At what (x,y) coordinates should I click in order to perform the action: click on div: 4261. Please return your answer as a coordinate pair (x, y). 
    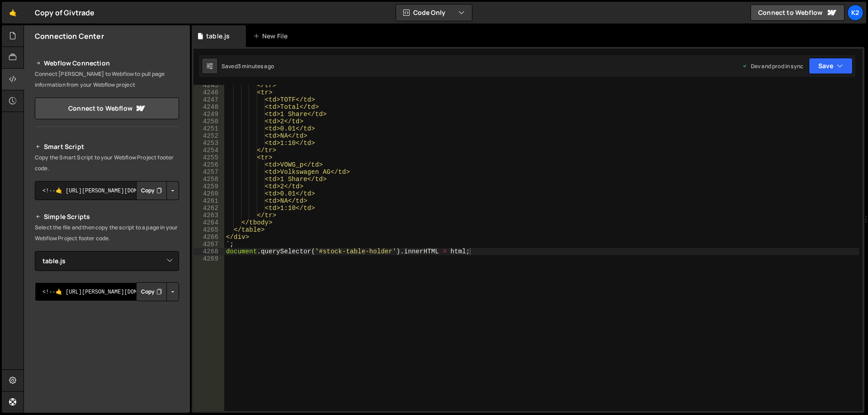
    Looking at the image, I should click on (209, 201).